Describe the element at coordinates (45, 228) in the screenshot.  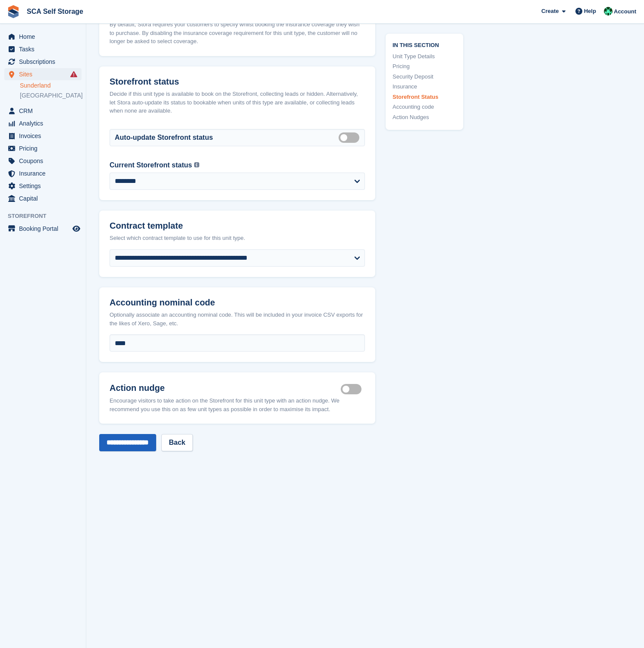
I see `span: Booking Portal` at that location.